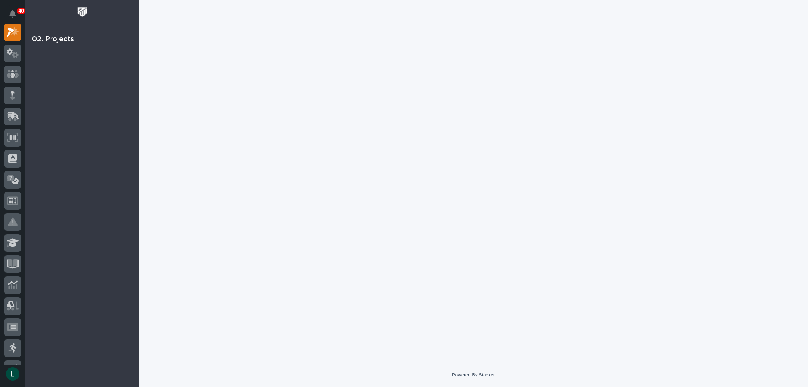 The image size is (808, 387). Describe the element at coordinates (53, 40) in the screenshot. I see `div: 02. Projects` at that location.